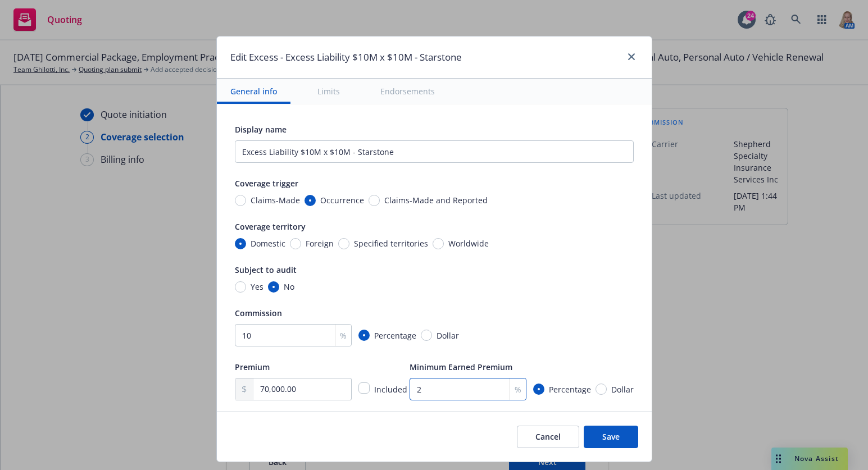 The width and height of the screenshot is (868, 470). What do you see at coordinates (461, 366) in the screenshot?
I see `span: Minimum Earned Premium` at bounding box center [461, 366].